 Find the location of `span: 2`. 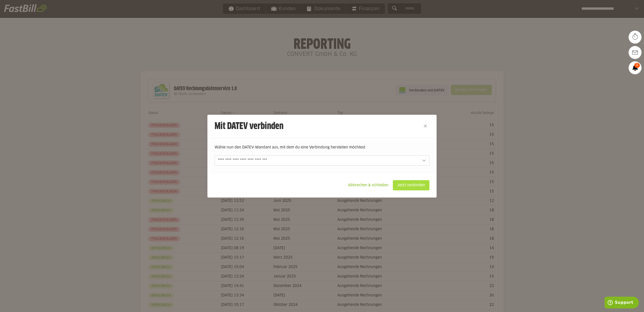

span: 2 is located at coordinates (637, 65).